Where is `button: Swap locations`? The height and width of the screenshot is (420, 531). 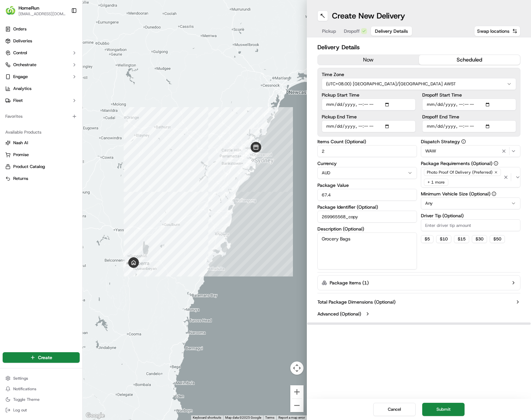 button: Swap locations is located at coordinates (497, 31).